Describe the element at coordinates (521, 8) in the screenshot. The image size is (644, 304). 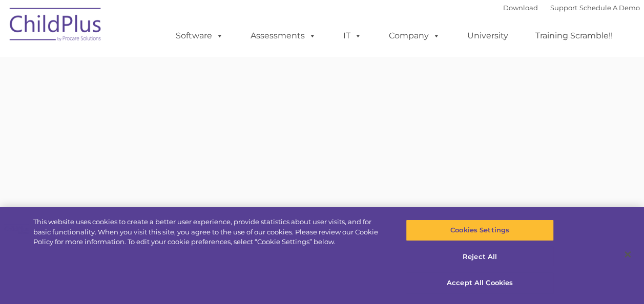
I see `a: Download` at that location.